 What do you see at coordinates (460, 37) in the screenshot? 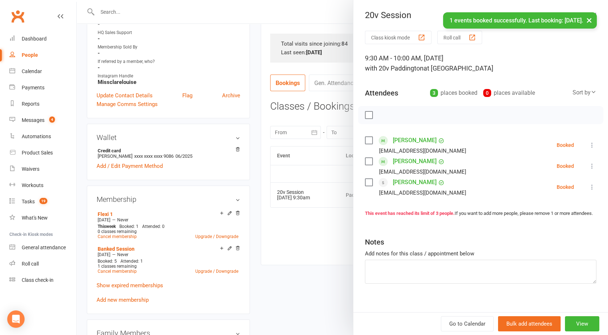
I see `button: Roll call` at bounding box center [460, 37].